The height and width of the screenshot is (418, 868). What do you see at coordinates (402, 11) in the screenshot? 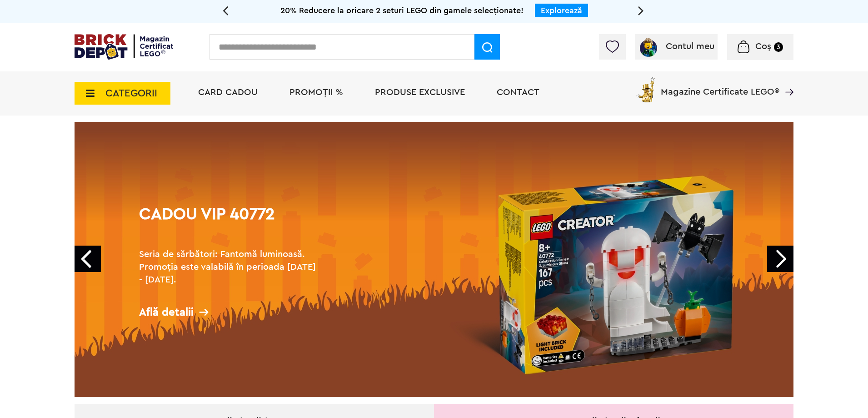
I see `span: 20% Reducere la oricare 2 seturi LEGO din gamele selecționate!` at bounding box center [402, 11].